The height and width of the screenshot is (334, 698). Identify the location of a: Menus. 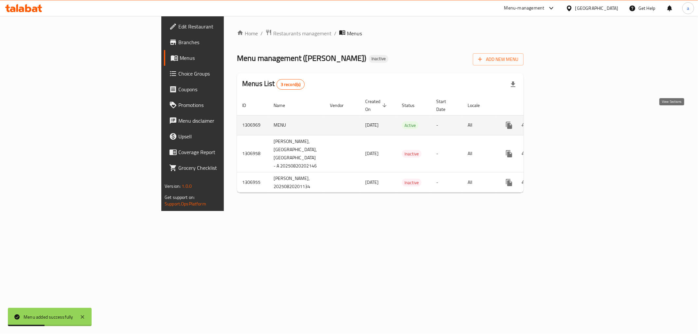
(221, 58).